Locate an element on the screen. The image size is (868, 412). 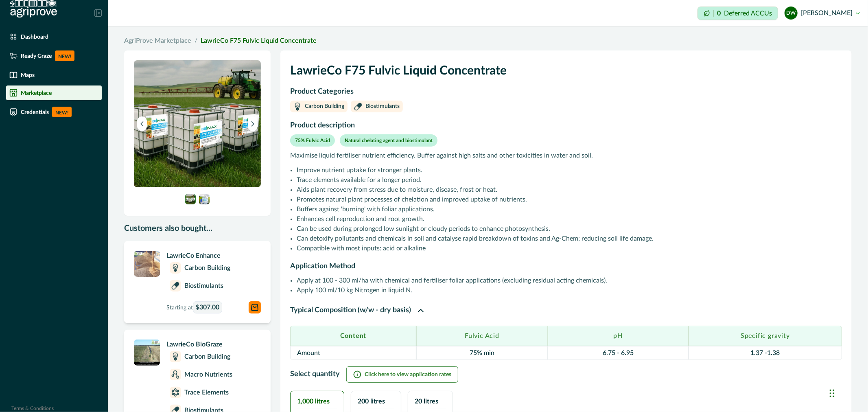
td: 1.37 -1.38 is located at coordinates (765, 353).